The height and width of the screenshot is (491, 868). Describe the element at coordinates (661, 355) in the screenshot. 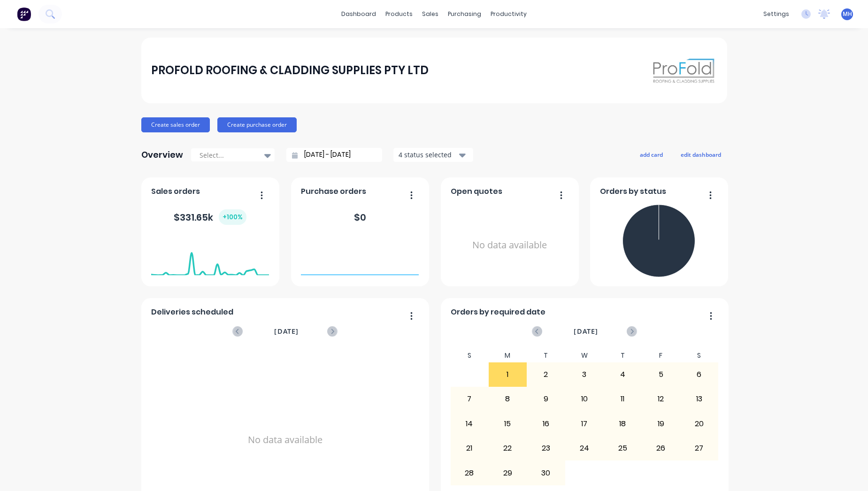

I see `div: F` at that location.